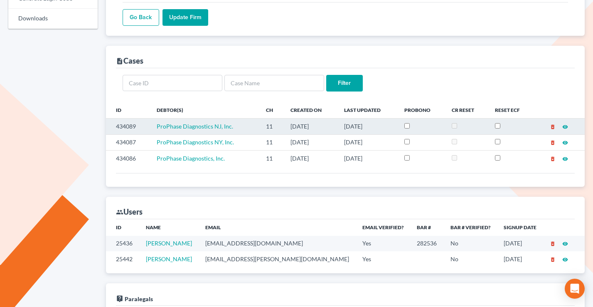  Describe the element at coordinates (128, 126) in the screenshot. I see `td: 434089` at that location.